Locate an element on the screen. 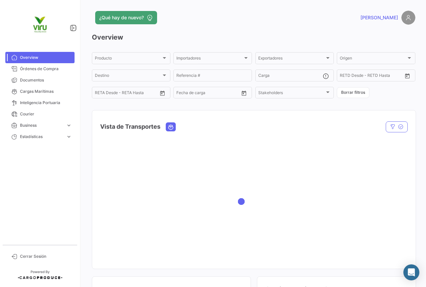 The image size is (426, 287). button: ¿Qué hay de nuevo? is located at coordinates (126, 18).